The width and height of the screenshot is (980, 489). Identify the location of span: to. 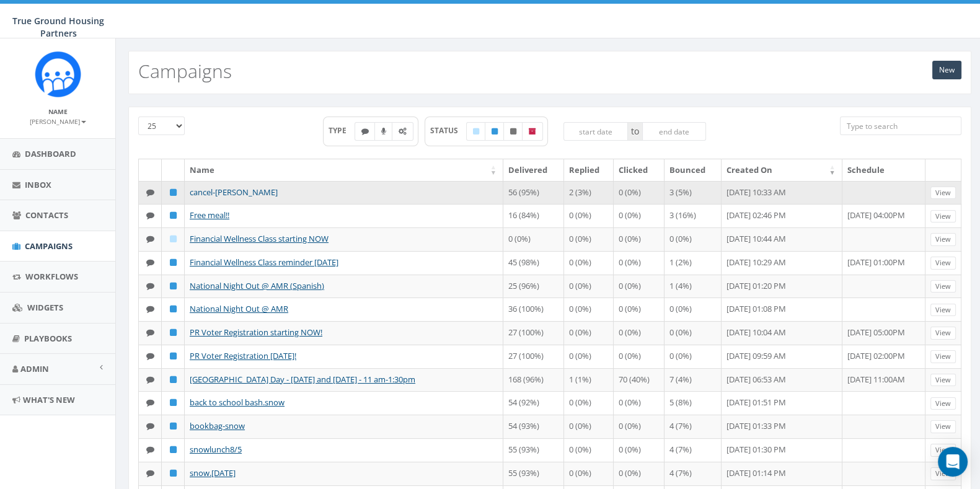
(635, 131).